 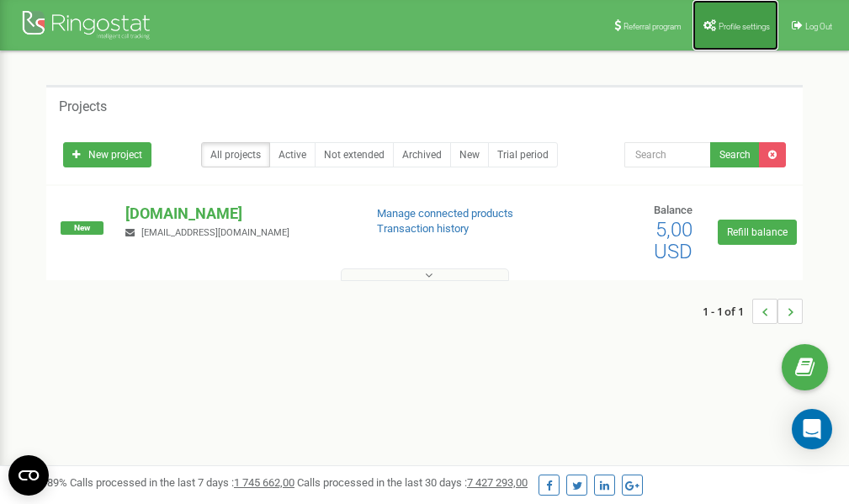 What do you see at coordinates (236, 155) in the screenshot?
I see `a: All projects` at bounding box center [236, 155].